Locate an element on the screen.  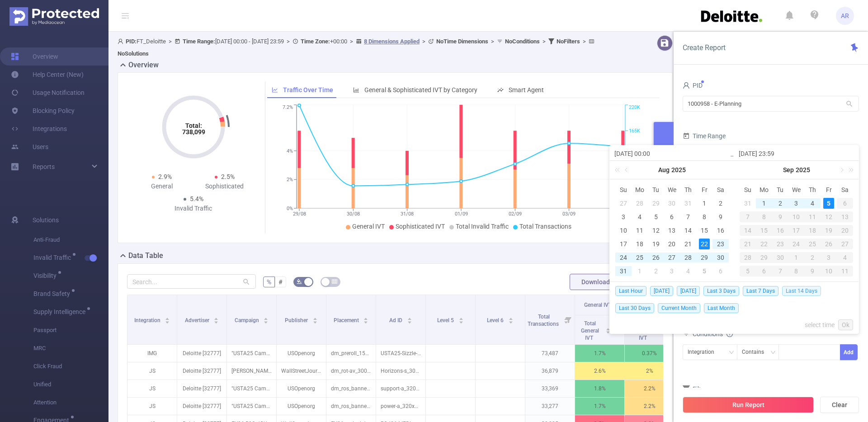
span: Supply Intelligence is located at coordinates (61, 311).